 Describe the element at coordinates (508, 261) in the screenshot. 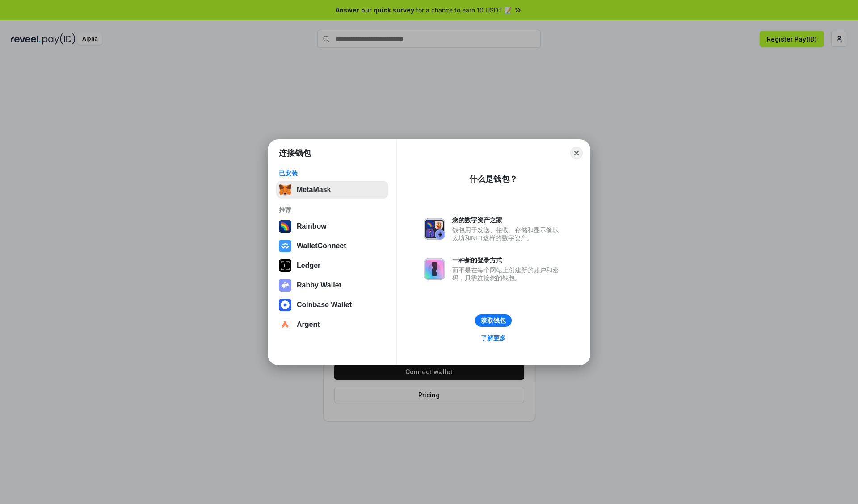

I see `div: 一种新的登录方式` at that location.